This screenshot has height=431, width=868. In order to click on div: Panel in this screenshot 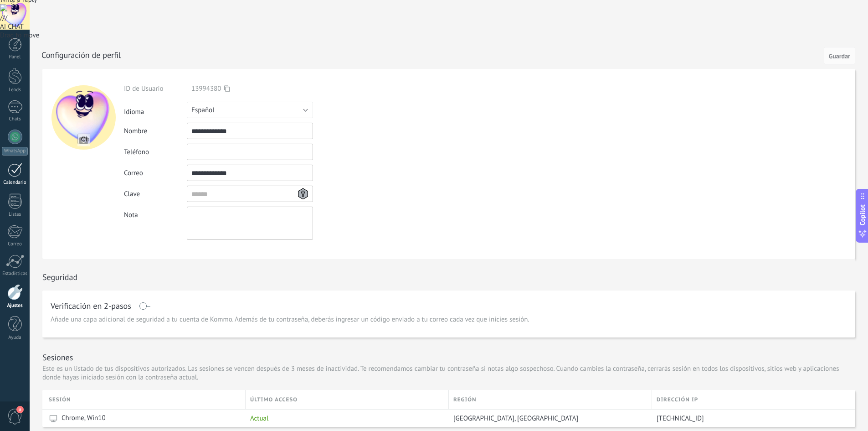, I will do `click(15, 57)`.